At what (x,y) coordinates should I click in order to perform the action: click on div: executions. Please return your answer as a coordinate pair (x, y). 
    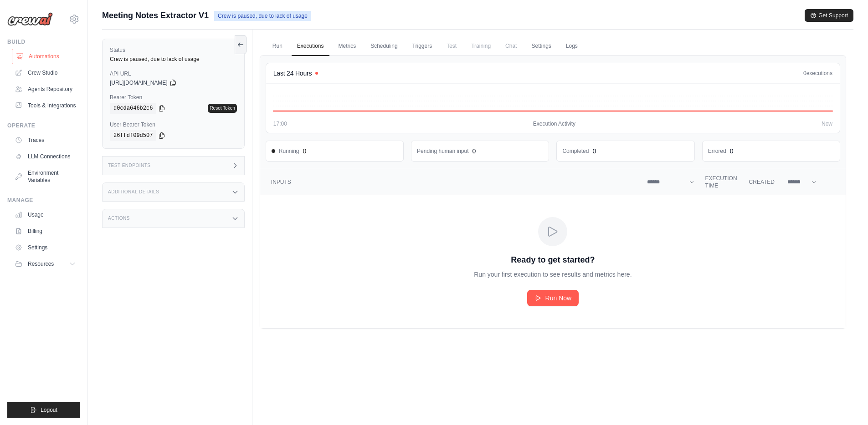
    Looking at the image, I should click on (818, 73).